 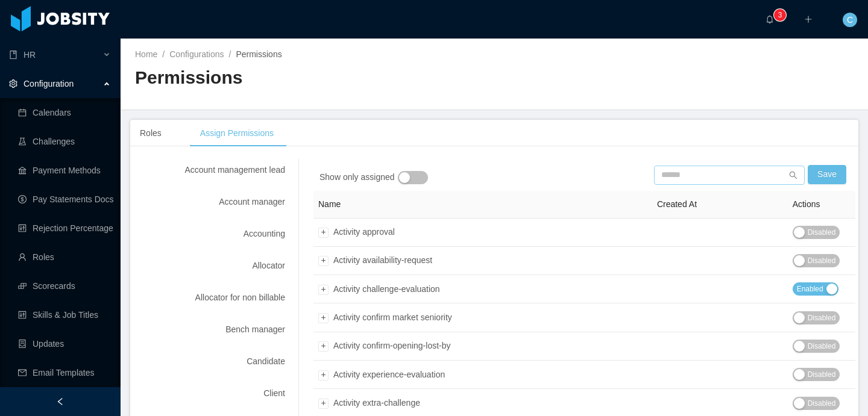 What do you see at coordinates (482, 232) in the screenshot?
I see `td: Activity approval` at bounding box center [482, 232].